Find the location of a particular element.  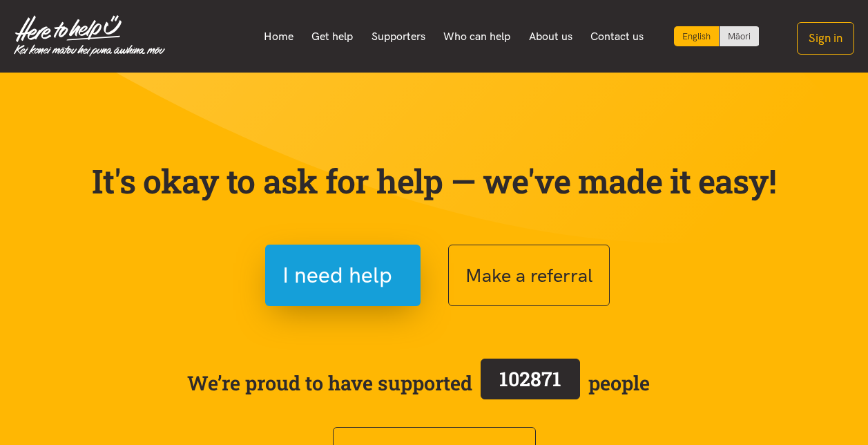

a: Home is located at coordinates (278, 36).